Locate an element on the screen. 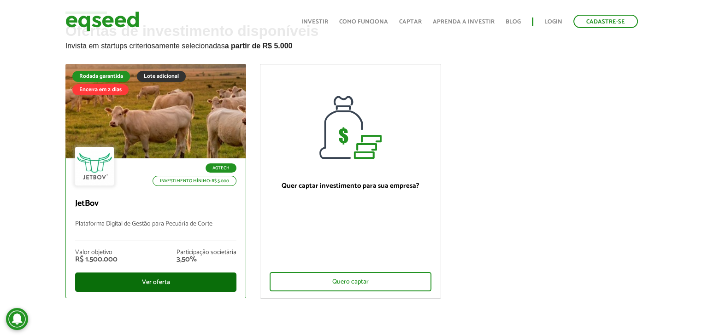  p: Investimento mínimo: R$ 5.000 is located at coordinates (195, 181).